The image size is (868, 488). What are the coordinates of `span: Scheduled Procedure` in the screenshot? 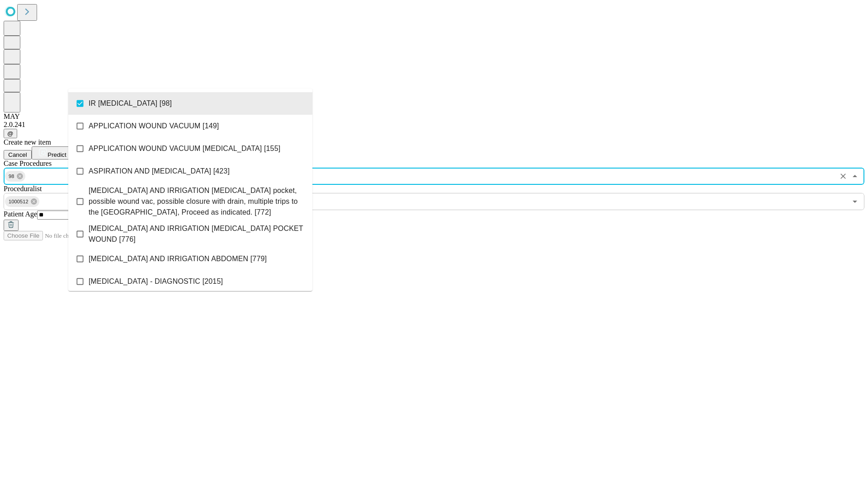 It's located at (27, 163).